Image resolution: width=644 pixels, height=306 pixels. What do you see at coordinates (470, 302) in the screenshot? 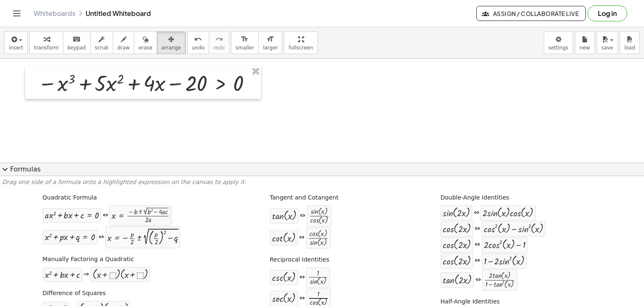
I see `label: Half-Angle Identities` at bounding box center [470, 302].